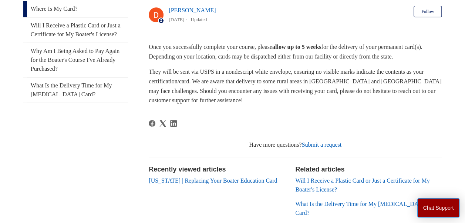 Image resolution: width=465 pixels, height=223 pixels. Describe the element at coordinates (295, 51) in the screenshot. I see `p: Once you successfully complete your course, please for the delivery of your permanent card(s). De...` at that location.